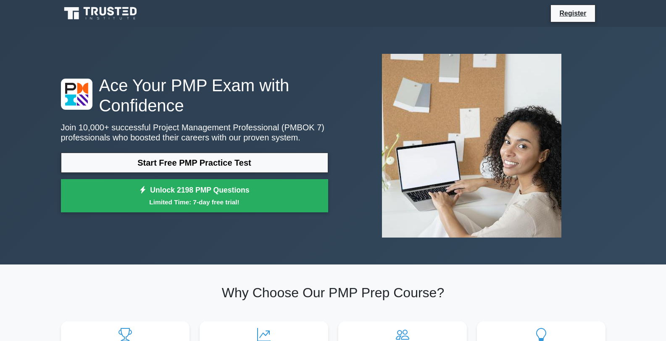  I want to click on p: Join 10,000+ successful Project Management Professional (PMBOK 7) professionals who boosted their..., so click(194, 132).